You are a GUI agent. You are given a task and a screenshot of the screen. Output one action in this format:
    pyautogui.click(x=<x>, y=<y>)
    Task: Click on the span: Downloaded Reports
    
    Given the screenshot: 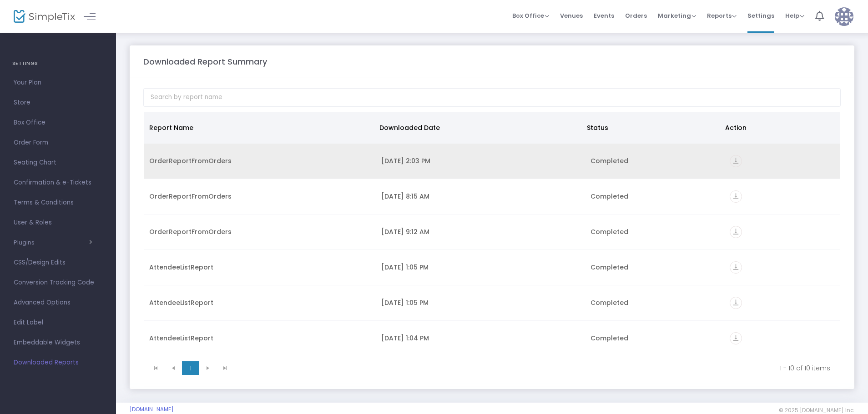 What is the action you would take?
    pyautogui.click(x=58, y=363)
    